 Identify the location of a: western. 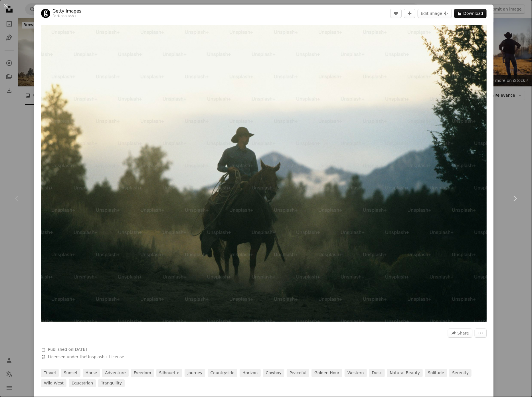
(356, 373).